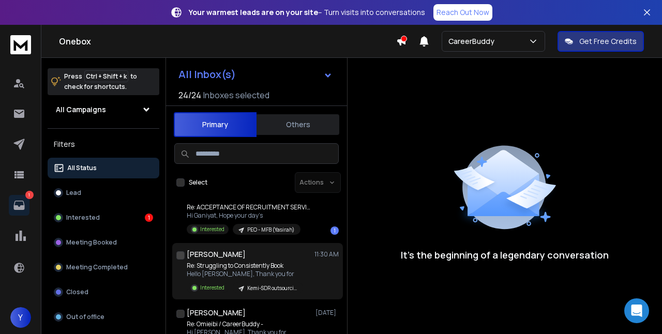 The width and height of the screenshot is (662, 334). What do you see at coordinates (601, 41) in the screenshot?
I see `button: Get Free Credits` at bounding box center [601, 41].